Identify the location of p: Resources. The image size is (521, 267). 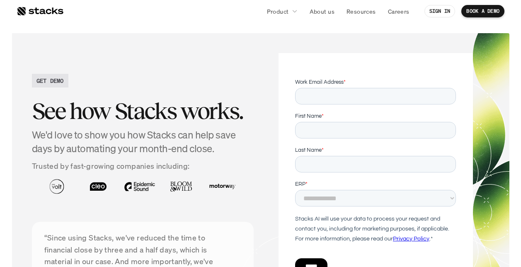
(361, 11).